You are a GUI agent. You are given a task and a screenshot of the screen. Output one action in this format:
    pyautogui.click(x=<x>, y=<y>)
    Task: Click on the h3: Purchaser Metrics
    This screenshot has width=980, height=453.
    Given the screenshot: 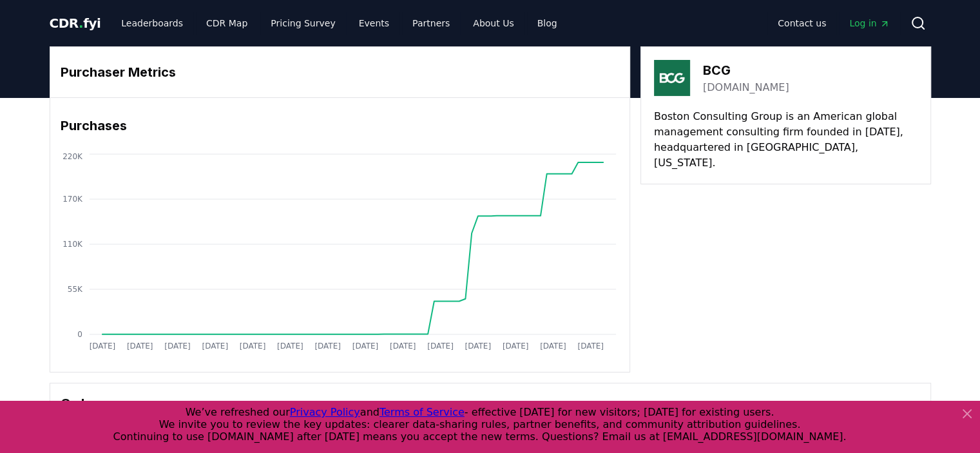 What is the action you would take?
    pyautogui.click(x=339, y=72)
    